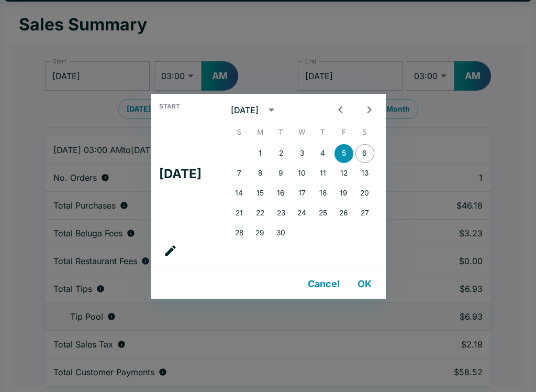 The height and width of the screenshot is (392, 536). What do you see at coordinates (239, 174) in the screenshot?
I see `button: 7` at bounding box center [239, 174].